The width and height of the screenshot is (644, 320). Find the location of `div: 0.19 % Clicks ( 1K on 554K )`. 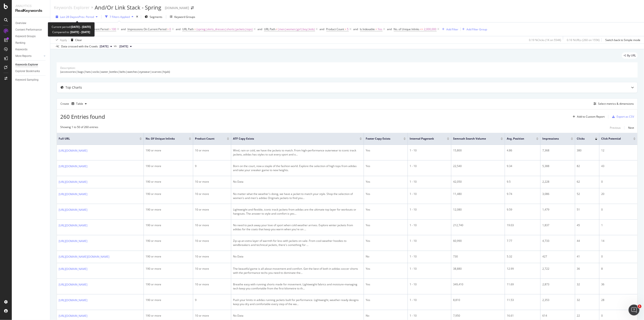

div: 0.19 % Clicks ( 1K on 554K ) is located at coordinates (545, 40).